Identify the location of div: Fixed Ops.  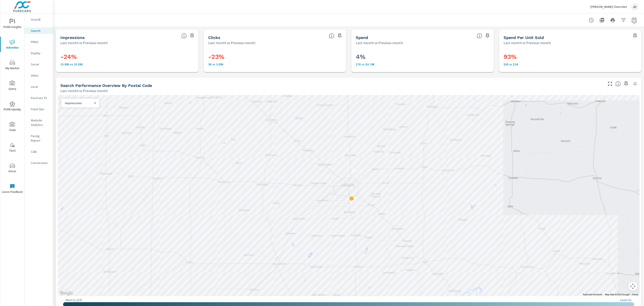
(39, 109).